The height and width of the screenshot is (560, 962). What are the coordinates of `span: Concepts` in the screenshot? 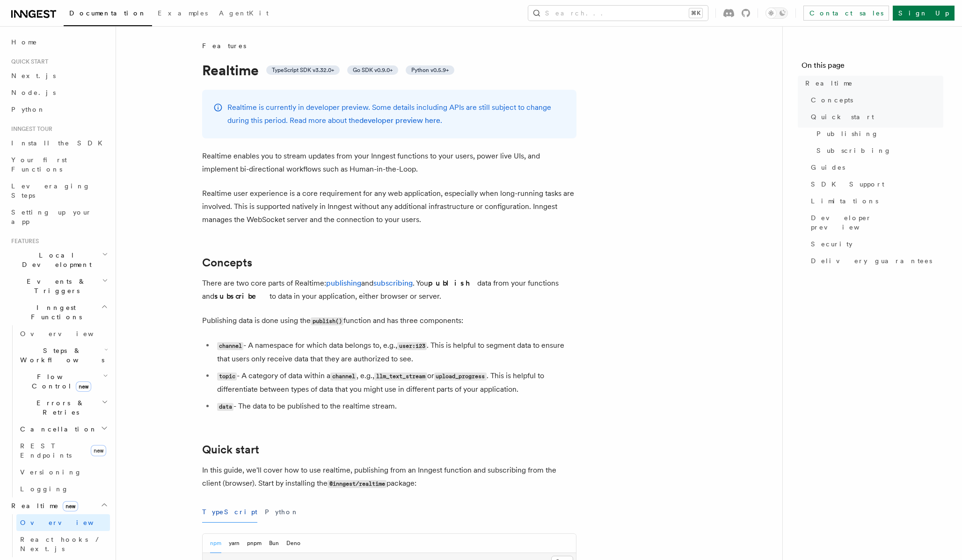 It's located at (832, 100).